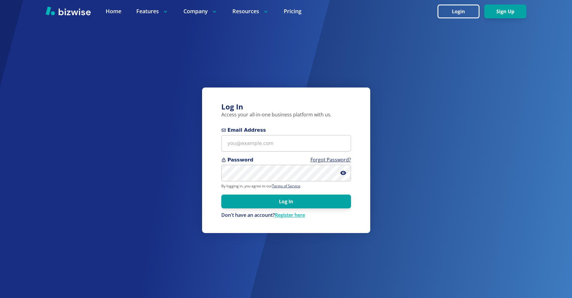 The width and height of the screenshot is (572, 298). Describe the element at coordinates (505, 11) in the screenshot. I see `a: Sign Up` at that location.